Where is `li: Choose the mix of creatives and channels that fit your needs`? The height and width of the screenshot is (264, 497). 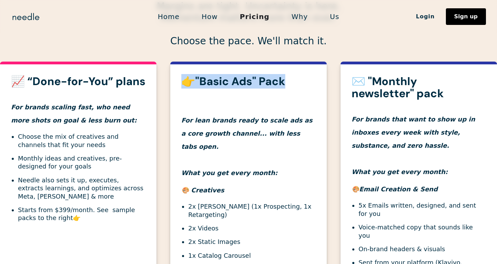 li: Choose the mix of creatives and channels that fit your needs is located at coordinates (82, 140).